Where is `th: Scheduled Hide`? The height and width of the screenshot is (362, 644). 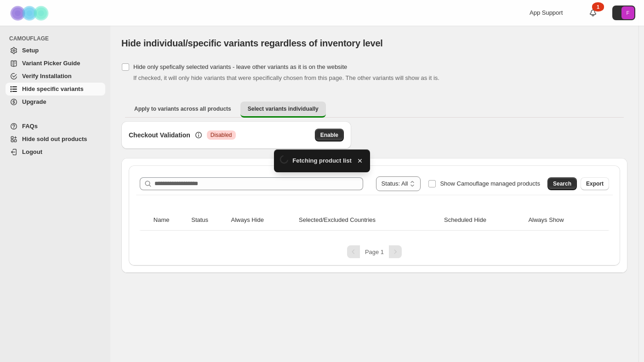 th: Scheduled Hide is located at coordinates (483, 220).